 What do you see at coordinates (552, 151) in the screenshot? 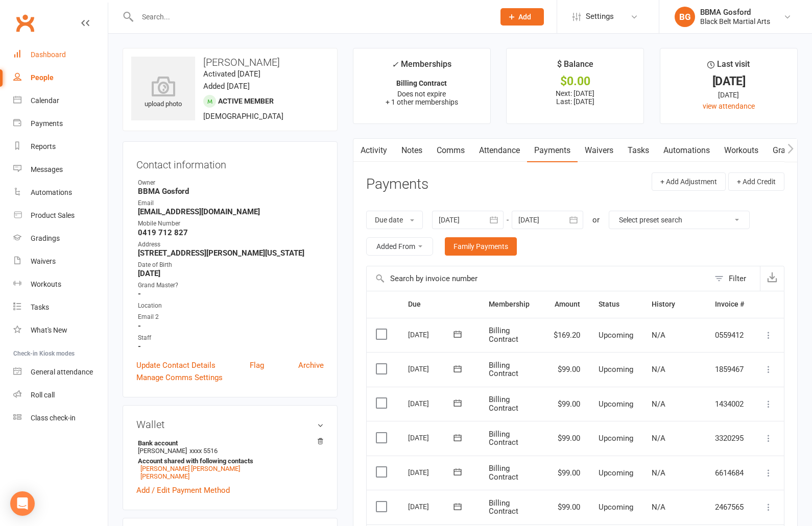
I see `a: Payments` at bounding box center [552, 151].